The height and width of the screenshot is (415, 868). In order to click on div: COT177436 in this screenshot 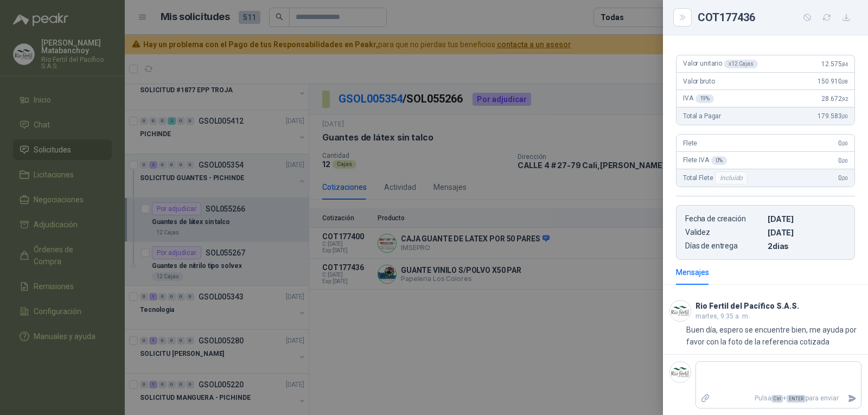, I will do `click(776, 18)`.